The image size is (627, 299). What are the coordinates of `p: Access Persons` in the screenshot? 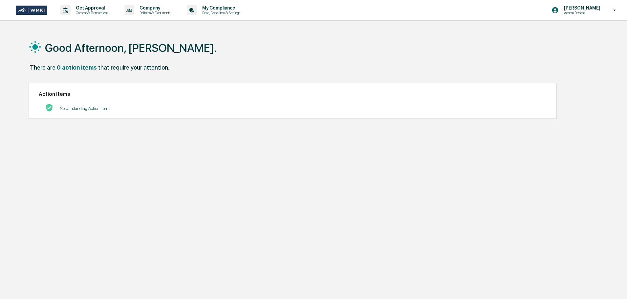 It's located at (581, 13).